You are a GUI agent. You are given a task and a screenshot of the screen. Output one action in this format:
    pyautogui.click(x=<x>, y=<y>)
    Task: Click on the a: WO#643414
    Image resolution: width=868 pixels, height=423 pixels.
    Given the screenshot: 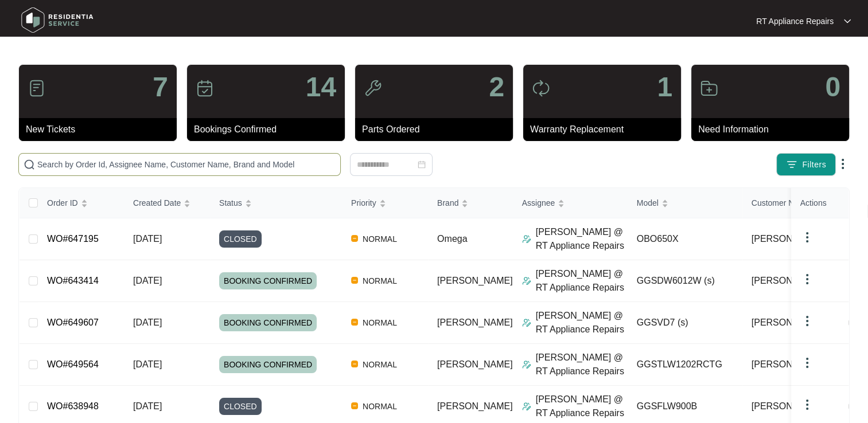 What is the action you would take?
    pyautogui.click(x=73, y=280)
    